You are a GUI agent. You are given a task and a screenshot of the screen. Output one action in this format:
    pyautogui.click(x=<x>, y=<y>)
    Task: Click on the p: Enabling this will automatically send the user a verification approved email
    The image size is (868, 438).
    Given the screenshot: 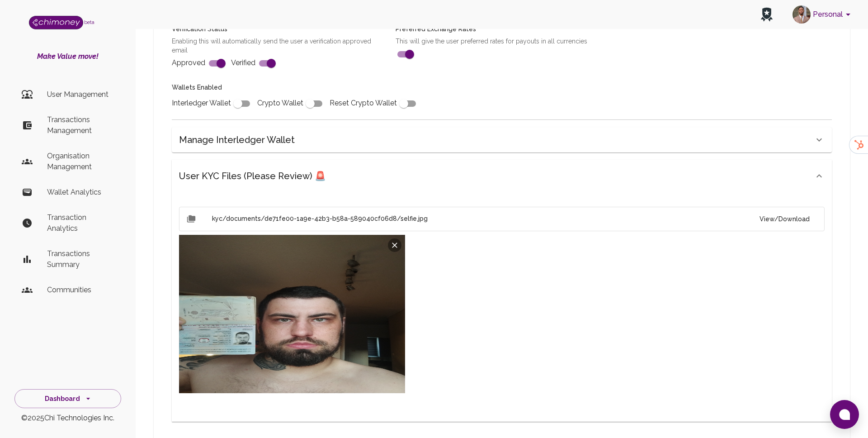 What is the action you would take?
    pyautogui.click(x=278, y=46)
    